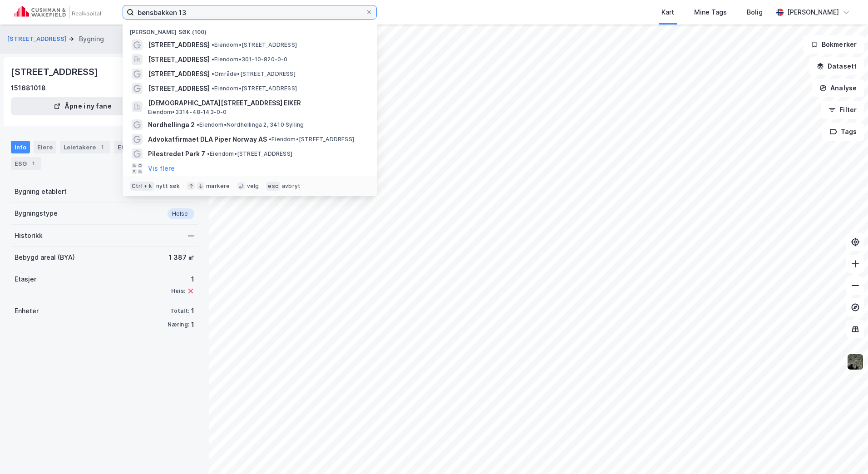 The width and height of the screenshot is (868, 474). Describe the element at coordinates (250, 125) in the screenshot. I see `span: Eiendom • Nordhellinga 2, 3410 Sylling` at that location.